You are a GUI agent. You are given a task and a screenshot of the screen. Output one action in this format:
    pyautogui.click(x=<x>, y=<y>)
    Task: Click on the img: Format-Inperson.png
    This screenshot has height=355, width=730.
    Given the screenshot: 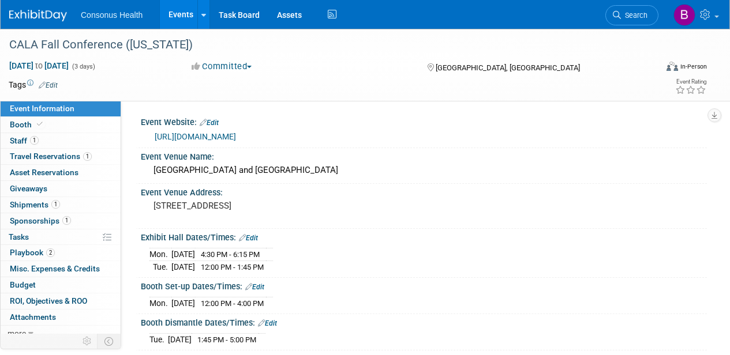 What is the action you would take?
    pyautogui.click(x=672, y=66)
    